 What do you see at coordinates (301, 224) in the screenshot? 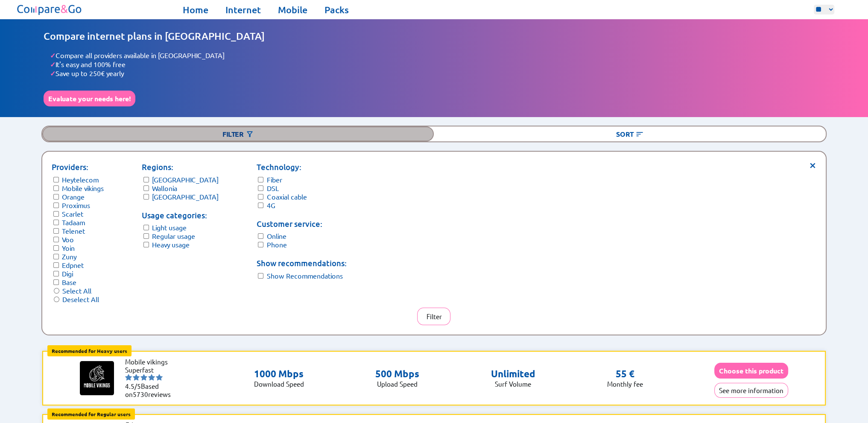
I see `p: Customer service:` at bounding box center [301, 224].